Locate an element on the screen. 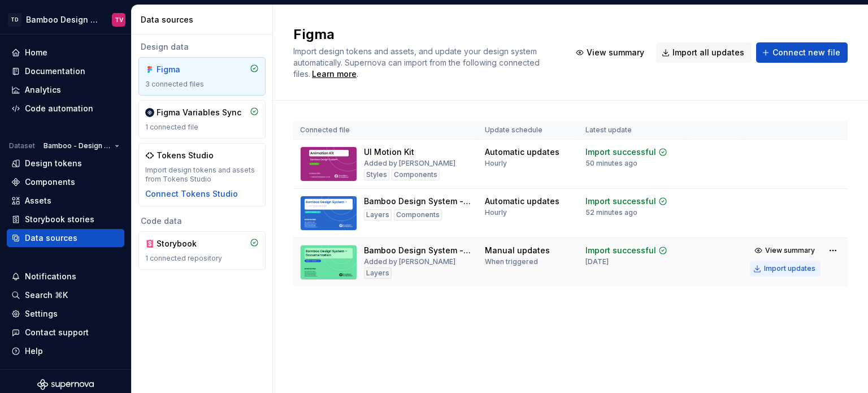  div: Home is located at coordinates (36, 52).